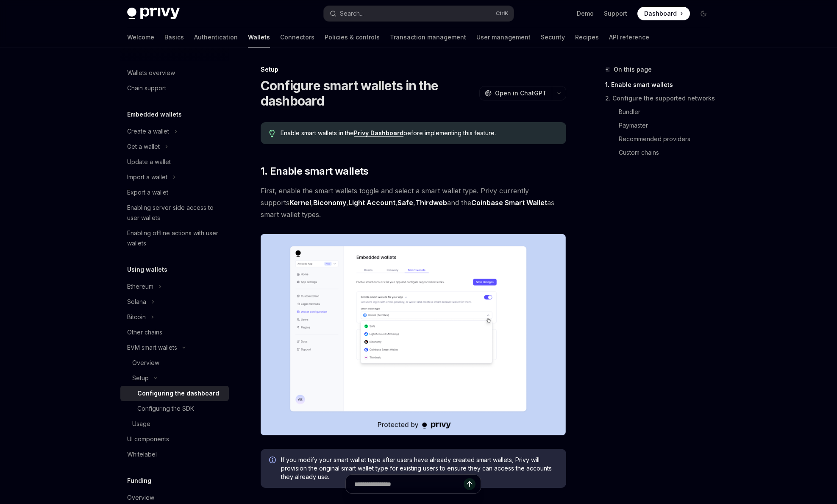 The width and height of the screenshot is (837, 504). I want to click on span: First, enable the smart wallets toggle and select a smart wallet type. Privy currently supports ,..., so click(413, 202).